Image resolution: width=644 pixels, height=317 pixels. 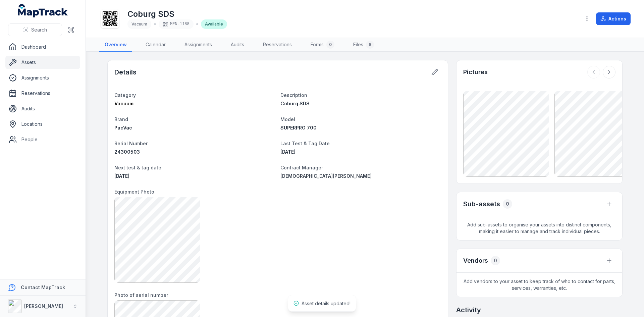 I want to click on span: Model, so click(x=288, y=119).